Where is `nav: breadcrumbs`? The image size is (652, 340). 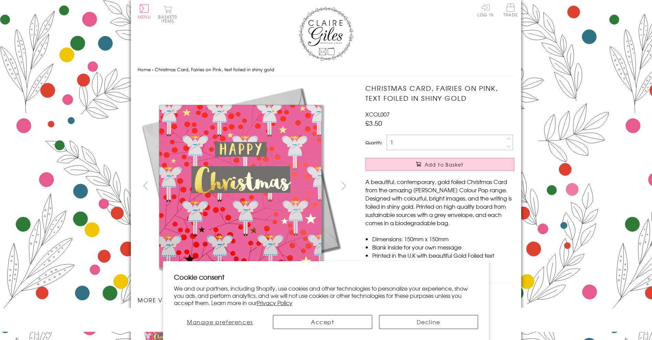 nav: breadcrumbs is located at coordinates (326, 70).